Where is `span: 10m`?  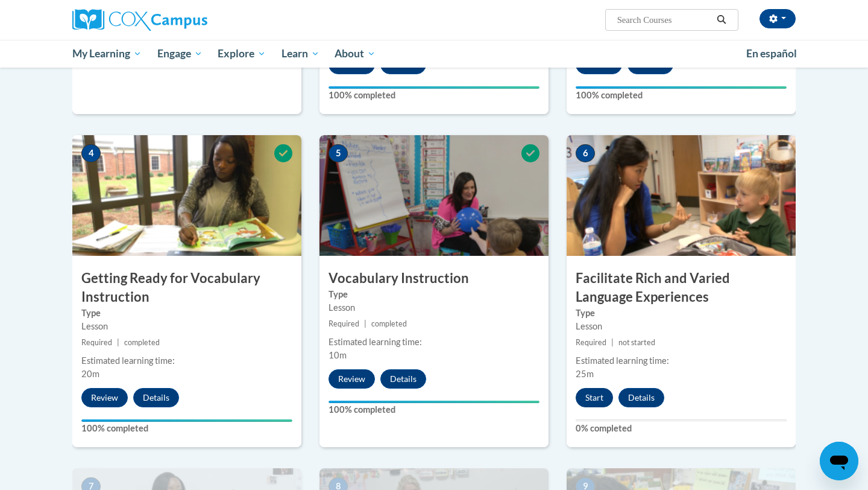
span: 10m is located at coordinates (338, 354).